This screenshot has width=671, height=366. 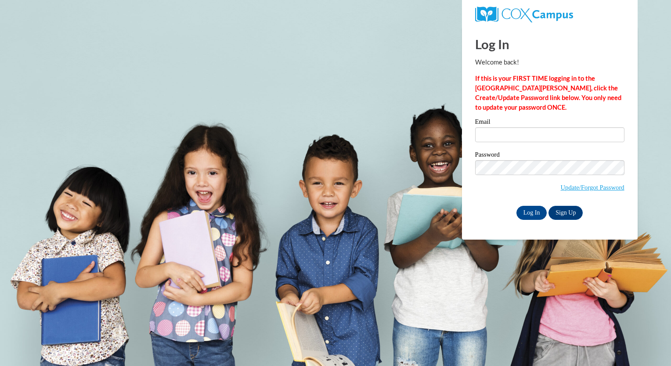 What do you see at coordinates (550, 44) in the screenshot?
I see `h1: Log In` at bounding box center [550, 44].